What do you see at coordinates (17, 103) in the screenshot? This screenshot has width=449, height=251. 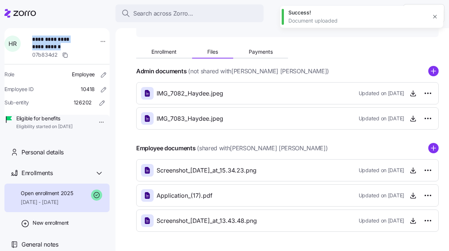 I see `span: Sub-entity` at bounding box center [17, 103].